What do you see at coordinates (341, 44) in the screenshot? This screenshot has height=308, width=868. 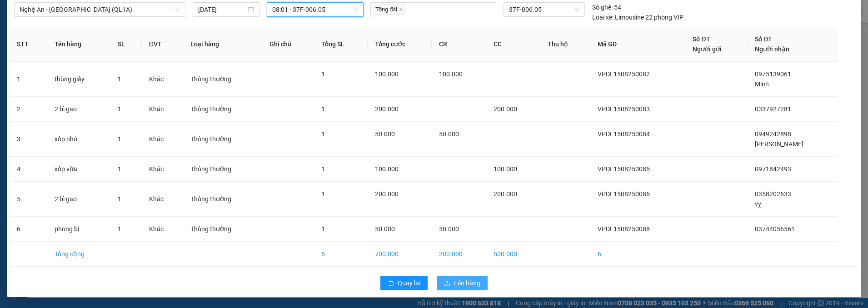 I see `th: Tổng SL` at bounding box center [341, 44].